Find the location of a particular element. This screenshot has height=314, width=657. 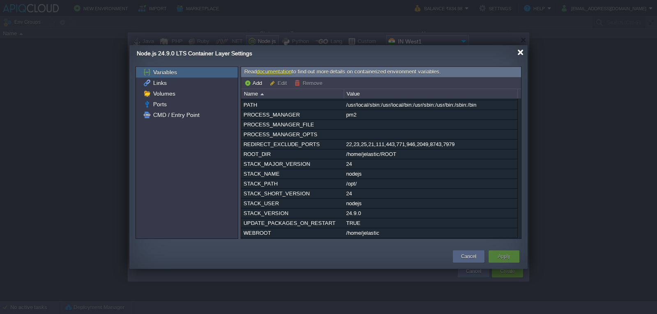

div: TRUE is located at coordinates (430, 223).